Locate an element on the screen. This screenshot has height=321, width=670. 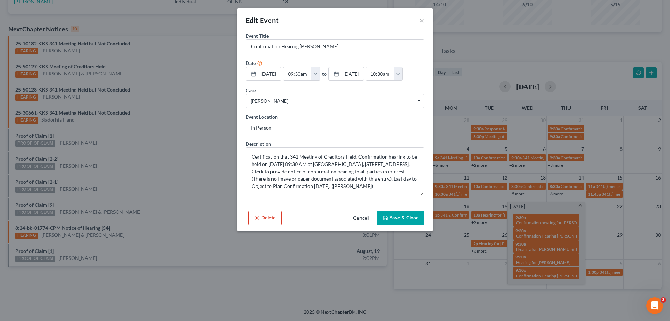
label: to is located at coordinates (324, 74).